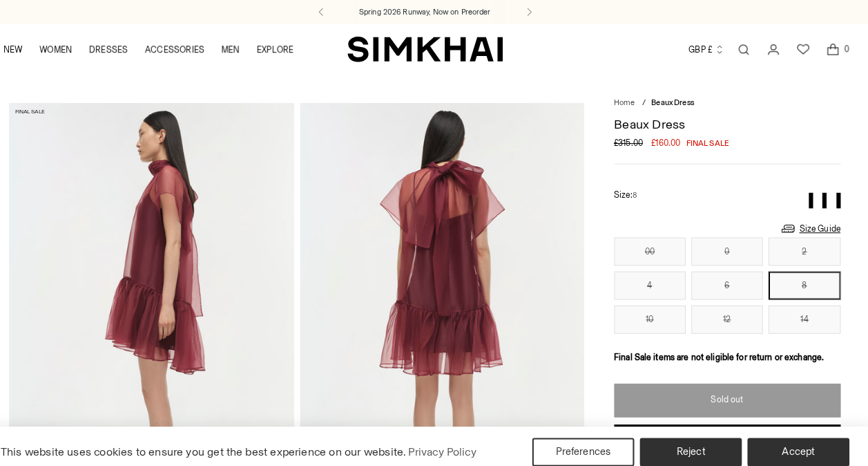  Describe the element at coordinates (803, 312) in the screenshot. I see `button: 14` at that location.